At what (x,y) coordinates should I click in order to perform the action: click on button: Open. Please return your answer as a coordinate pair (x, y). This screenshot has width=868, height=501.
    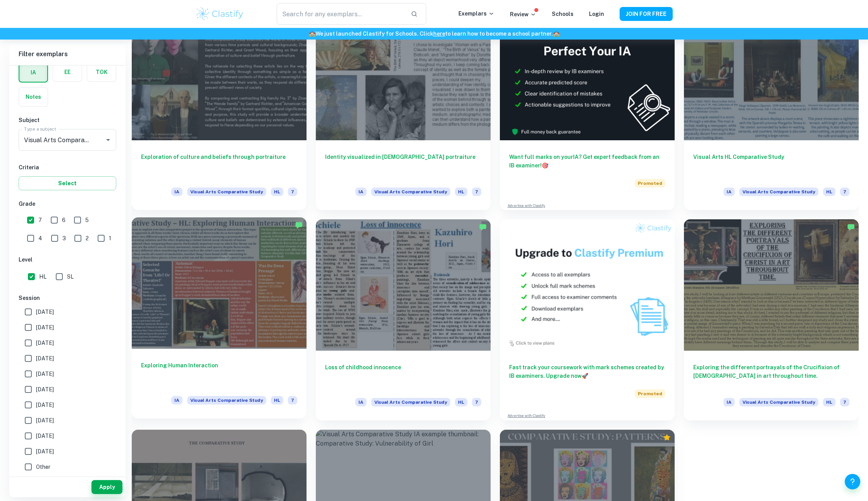
    Looking at the image, I should click on (108, 140).